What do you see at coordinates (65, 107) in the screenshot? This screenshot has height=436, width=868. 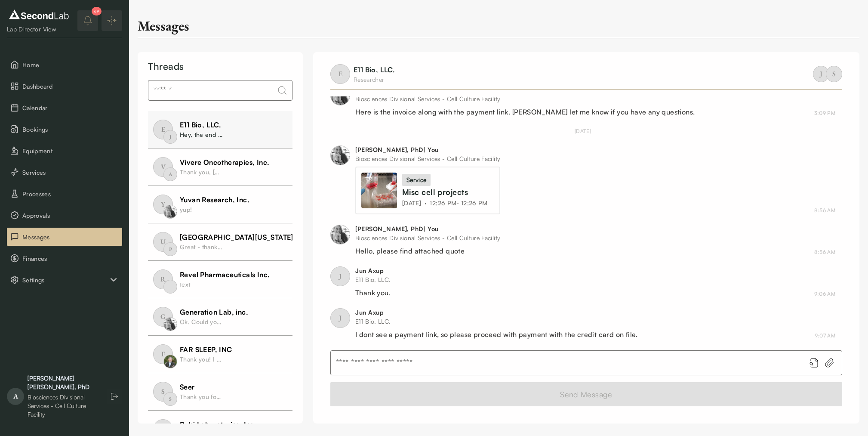 I see `button: Calendar` at bounding box center [65, 107].